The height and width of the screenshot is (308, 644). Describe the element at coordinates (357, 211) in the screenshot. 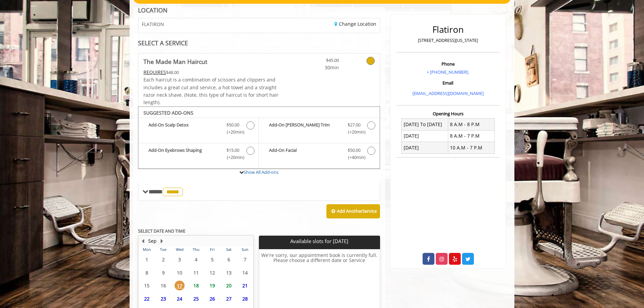

I see `b: Add Another Service` at that location.